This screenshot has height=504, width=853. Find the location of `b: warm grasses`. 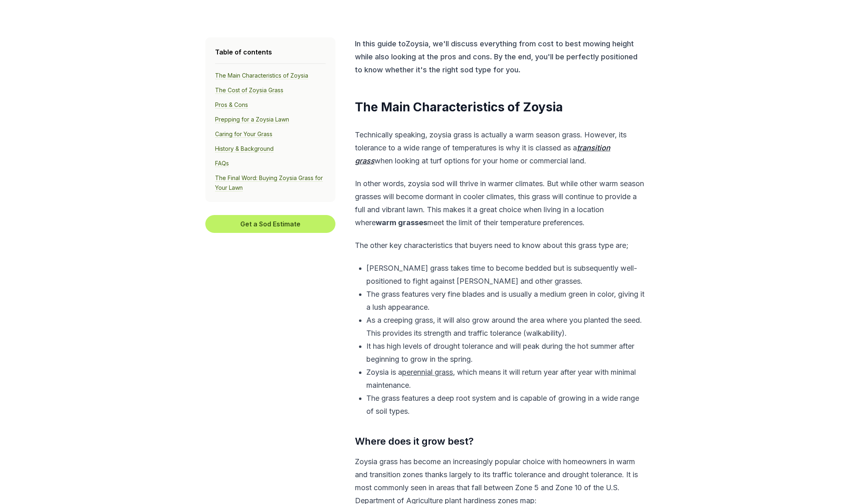

b: warm grasses is located at coordinates (401, 222).